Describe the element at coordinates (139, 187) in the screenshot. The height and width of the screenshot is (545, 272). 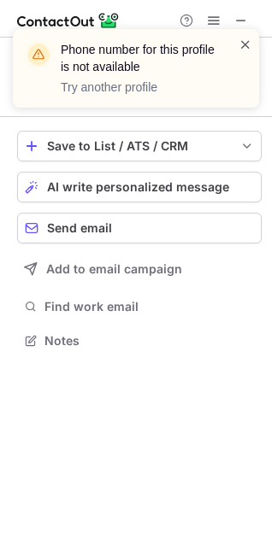
I see `button: AI write personalized message` at that location.